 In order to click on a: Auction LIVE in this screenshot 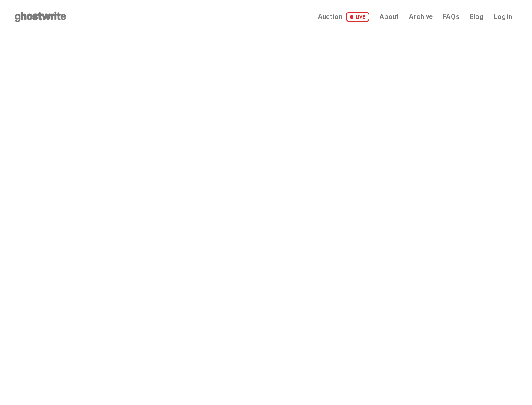, I will do `click(344, 17)`.